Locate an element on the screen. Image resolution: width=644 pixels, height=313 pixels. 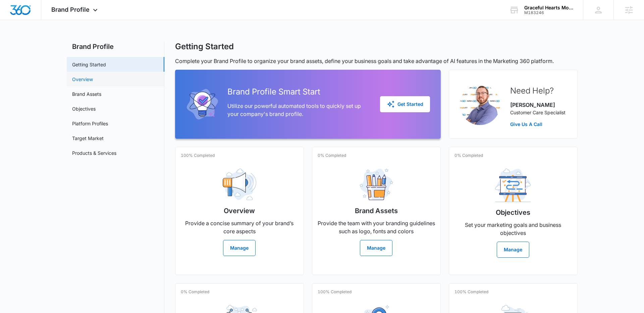
p: Utilize our powerful automated tools to quickly set up your company's brand profile. is located at coordinates (298, 110).